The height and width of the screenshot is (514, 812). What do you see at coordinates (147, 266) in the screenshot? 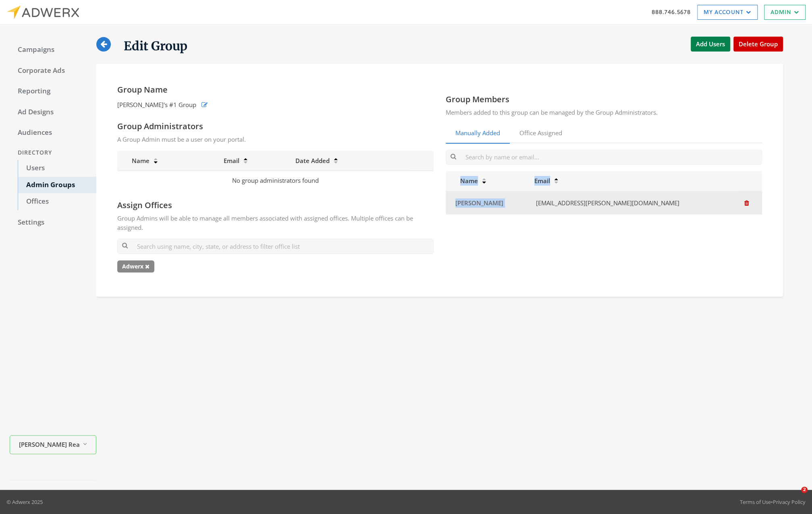
I see `i: Remove office` at bounding box center [147, 266].